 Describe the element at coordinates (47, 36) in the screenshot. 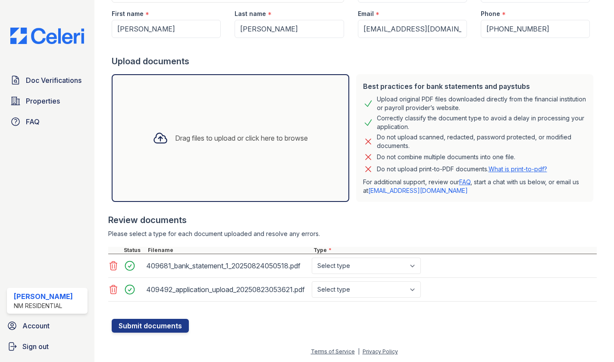

I see `img: CE_Logo_Blue-a8612792a0a2168367f1c8372b55b34899dd931a85d93a1a3d3e32e68fde9ad4.png` at that location.